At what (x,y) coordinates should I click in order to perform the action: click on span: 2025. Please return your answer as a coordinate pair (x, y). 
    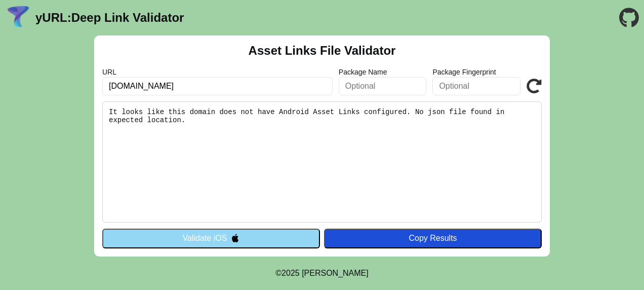
    Looking at the image, I should click on (291, 273).